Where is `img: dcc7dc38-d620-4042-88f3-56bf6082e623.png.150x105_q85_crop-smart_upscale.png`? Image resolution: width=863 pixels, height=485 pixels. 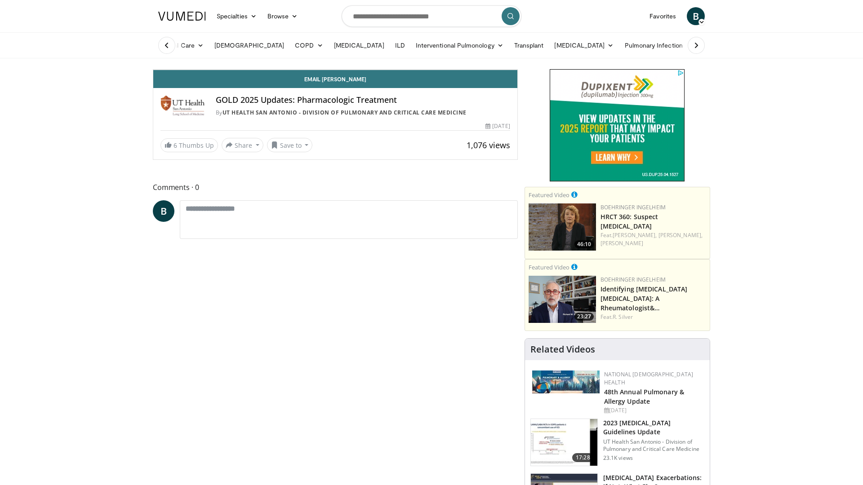 img: dcc7dc38-d620-4042-88f3-56bf6082e623.png.150x105_q85_crop-smart_upscale.png is located at coordinates (562, 299).